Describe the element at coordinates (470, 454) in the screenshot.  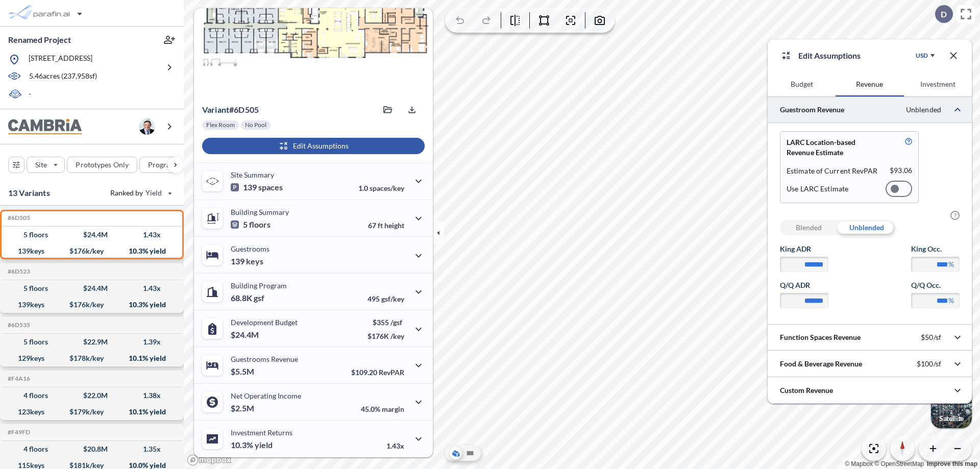
I see `button: Site Plan` at that location.